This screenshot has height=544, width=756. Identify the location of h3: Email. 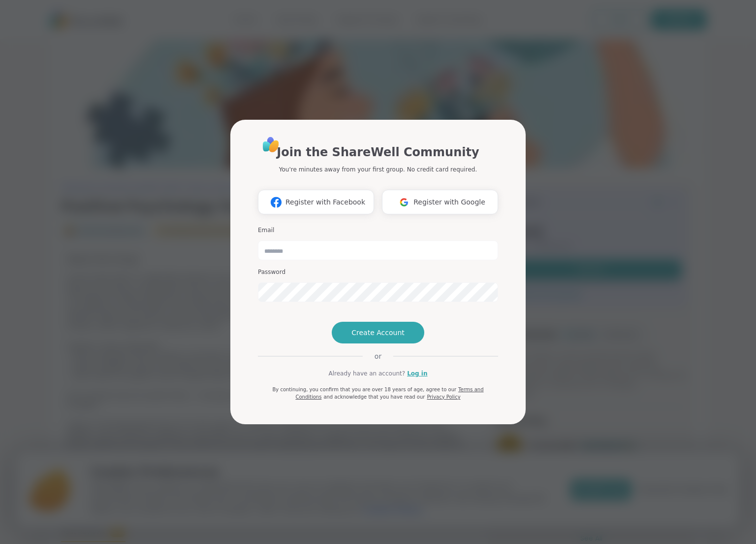
(378, 230).